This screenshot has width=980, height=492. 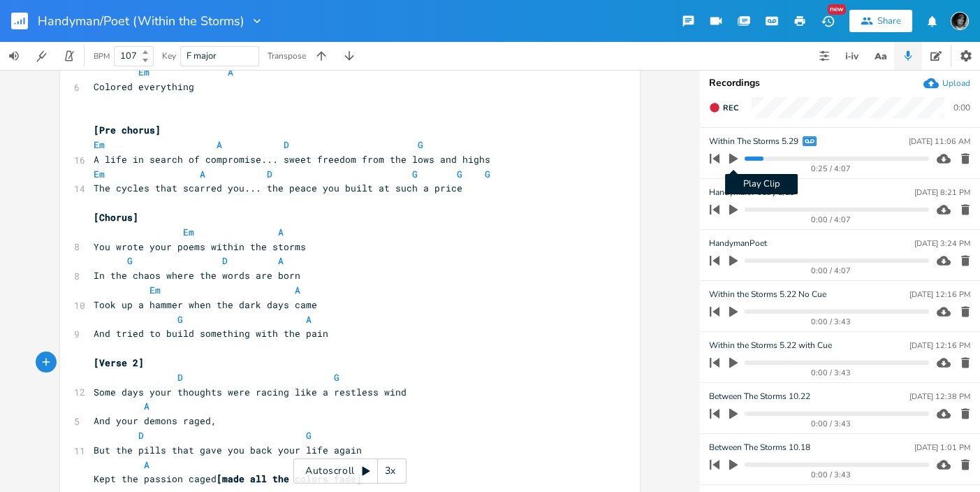 What do you see at coordinates (754, 141) in the screenshot?
I see `span: Within The Storms 5.29` at bounding box center [754, 141].